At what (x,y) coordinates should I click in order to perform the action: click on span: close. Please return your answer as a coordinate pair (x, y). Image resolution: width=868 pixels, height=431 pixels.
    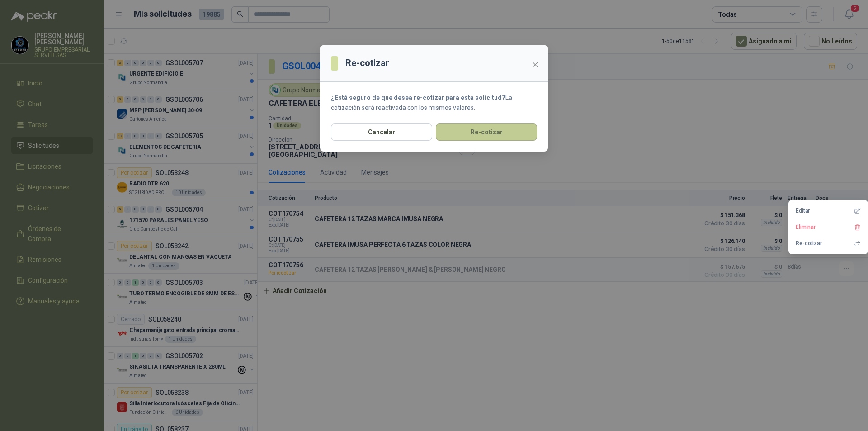
    Looking at the image, I should click on (535, 65).